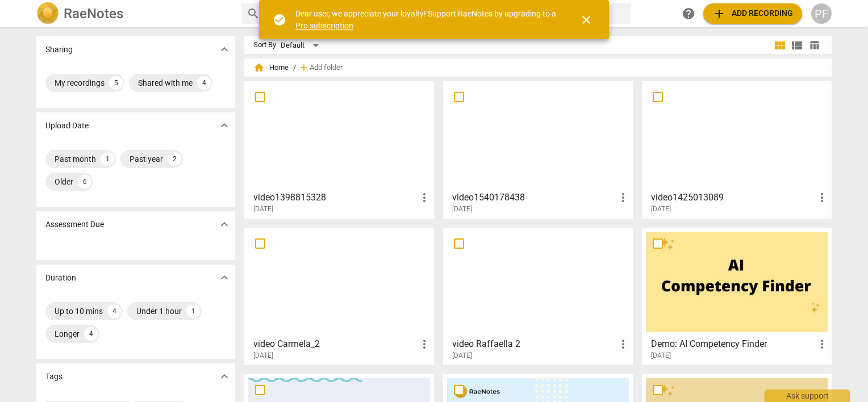  I want to click on button: Table view, so click(814, 45).